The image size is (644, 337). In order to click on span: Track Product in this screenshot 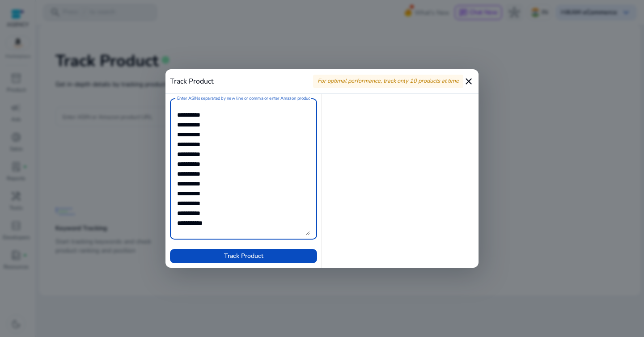, I will do `click(244, 255)`.